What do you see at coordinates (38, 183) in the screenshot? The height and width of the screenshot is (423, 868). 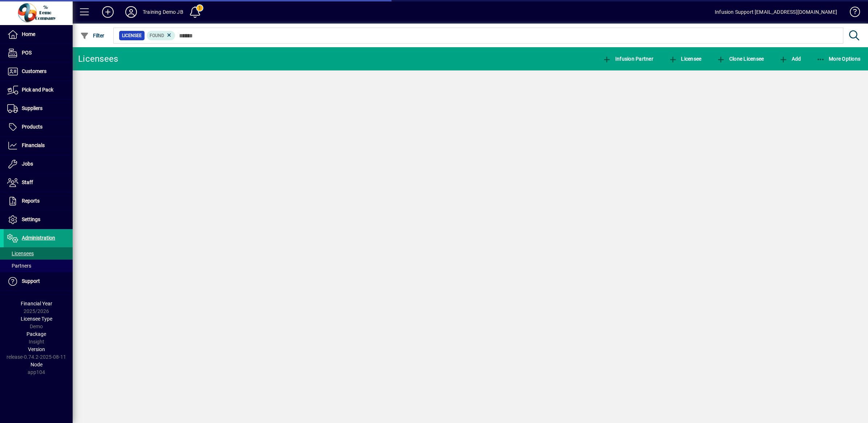 I see `a: Staff` at bounding box center [38, 183].